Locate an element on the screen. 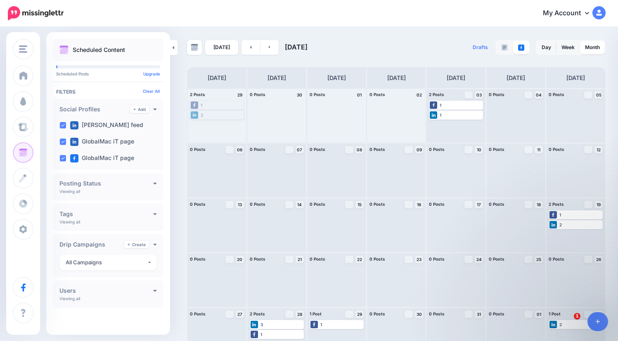  h4: Users is located at coordinates (106, 291).